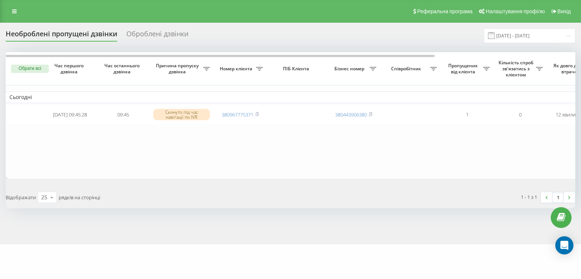  Describe the element at coordinates (351, 115) in the screenshot. I see `a: 380443906380` at that location.